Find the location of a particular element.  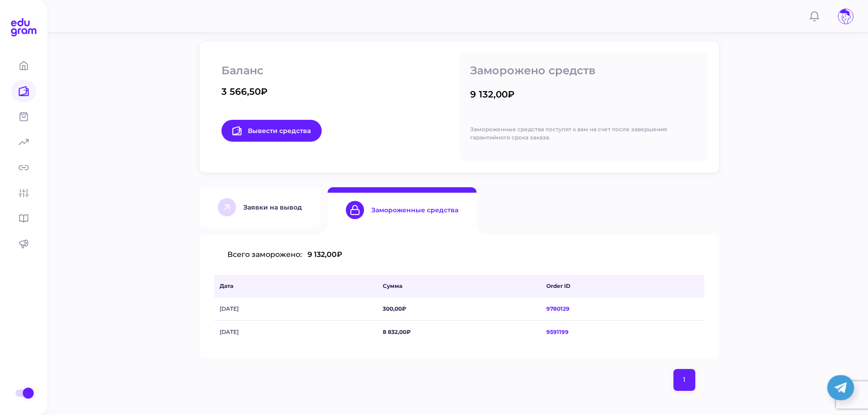

p: Замороженные средства поступят к вам на счет после завершения гарантийного срока заказа. is located at coordinates (584, 134).